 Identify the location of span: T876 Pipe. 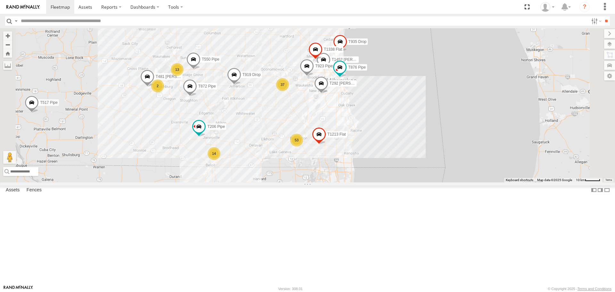
(357, 67).